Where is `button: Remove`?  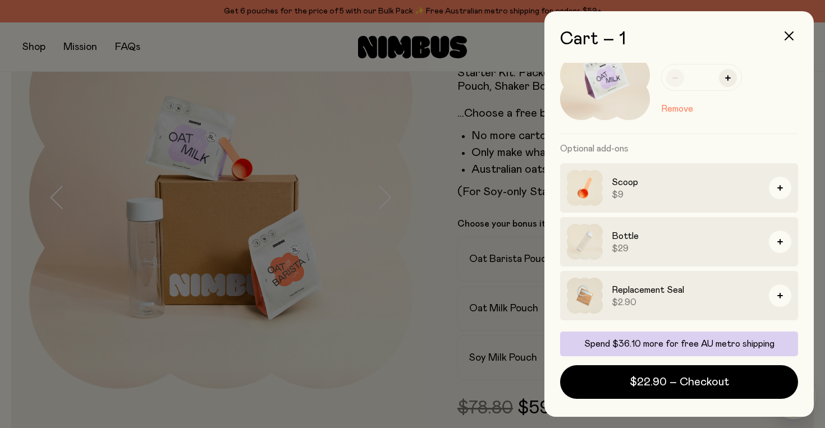 button: Remove is located at coordinates (677, 109).